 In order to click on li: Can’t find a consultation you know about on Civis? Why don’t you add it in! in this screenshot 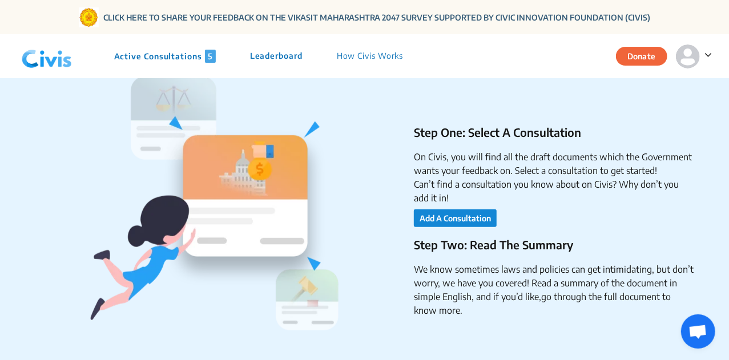, I will do `click(554, 191)`.